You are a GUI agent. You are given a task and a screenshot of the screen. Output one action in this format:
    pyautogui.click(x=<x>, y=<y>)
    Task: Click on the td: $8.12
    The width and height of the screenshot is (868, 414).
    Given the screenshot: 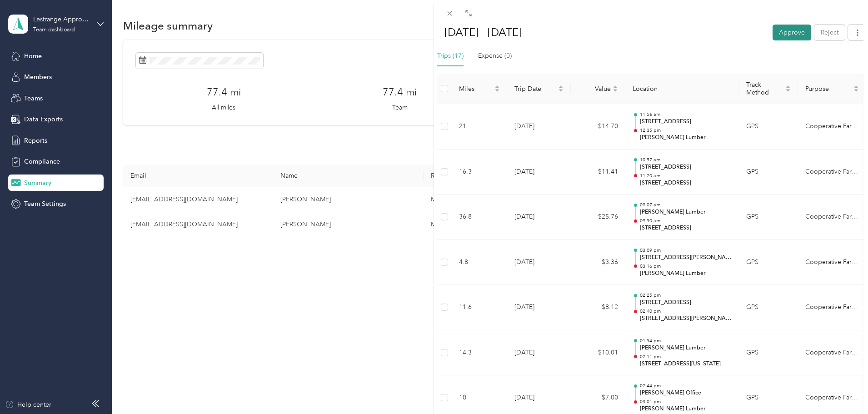 What is the action you would take?
    pyautogui.click(x=598, y=308)
    